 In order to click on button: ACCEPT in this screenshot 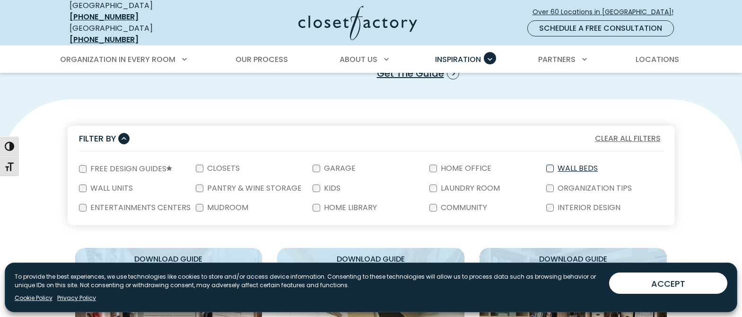, I will do `click(668, 283)`.